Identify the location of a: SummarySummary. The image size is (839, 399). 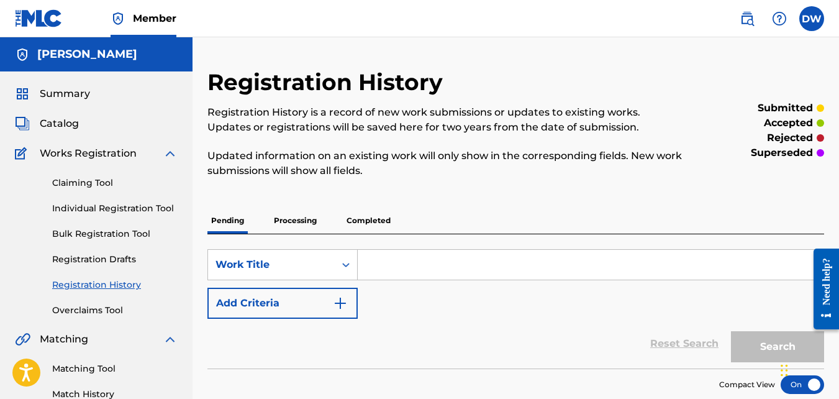
(52, 94).